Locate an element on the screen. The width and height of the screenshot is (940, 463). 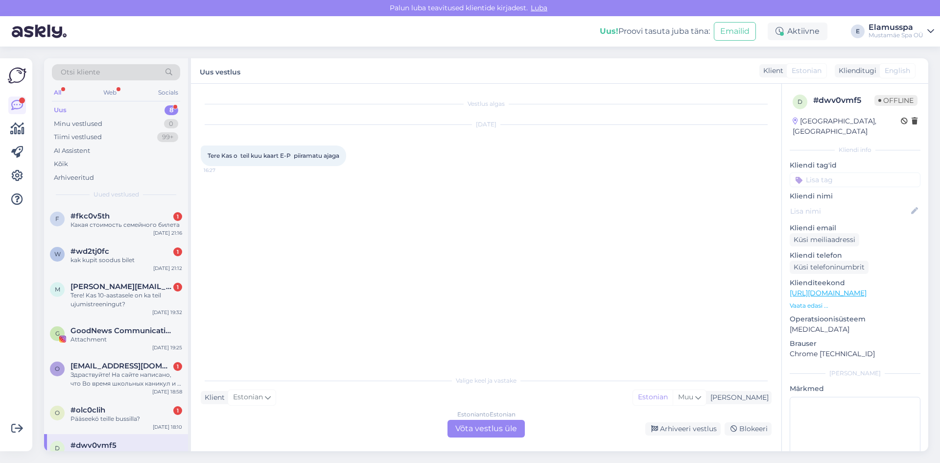
span: #olc0clih is located at coordinates (88, 410).